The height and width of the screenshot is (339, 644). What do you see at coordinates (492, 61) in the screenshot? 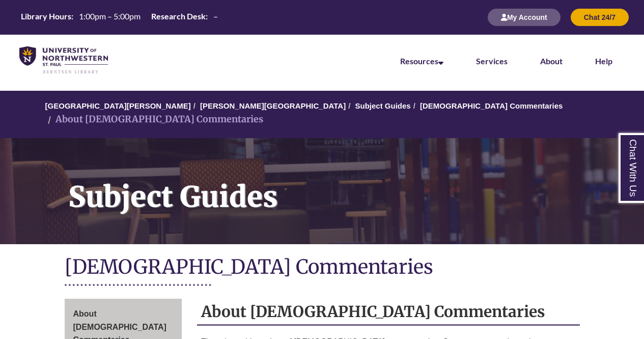
I see `a: Services` at bounding box center [492, 61].